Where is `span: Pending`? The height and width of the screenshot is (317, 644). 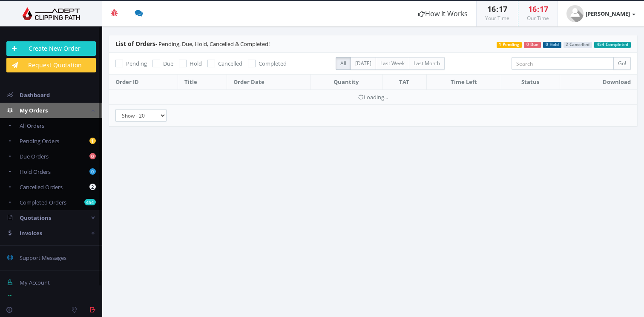
span: Pending is located at coordinates (136, 64).